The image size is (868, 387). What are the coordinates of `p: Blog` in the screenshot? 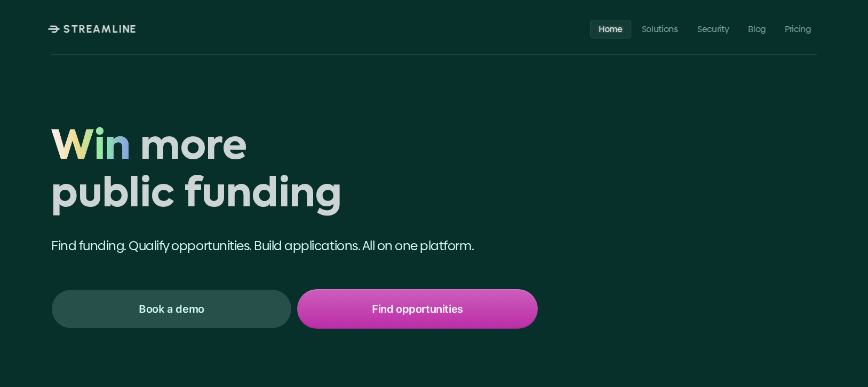 It's located at (757, 28).